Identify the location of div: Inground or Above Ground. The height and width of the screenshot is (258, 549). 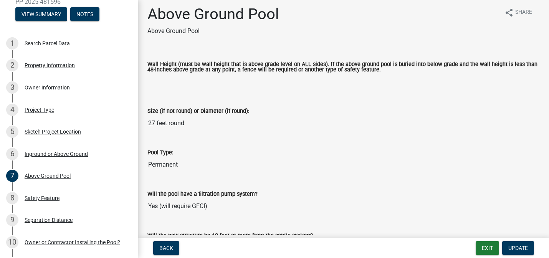
(56, 154).